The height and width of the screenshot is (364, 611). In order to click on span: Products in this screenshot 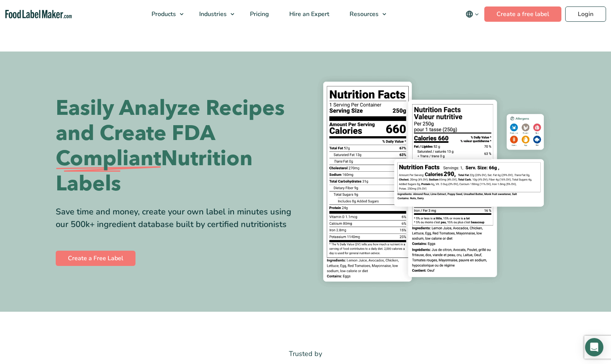, I will do `click(163, 14)`.